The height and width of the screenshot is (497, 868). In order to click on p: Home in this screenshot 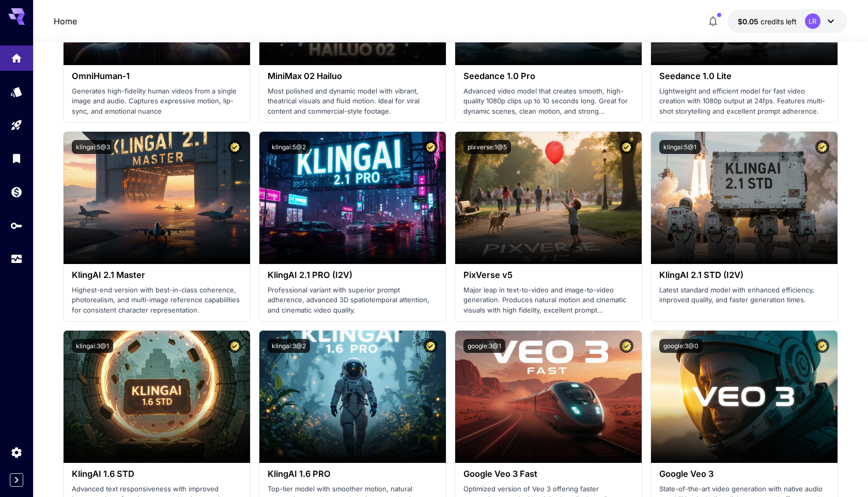, I will do `click(65, 21)`.